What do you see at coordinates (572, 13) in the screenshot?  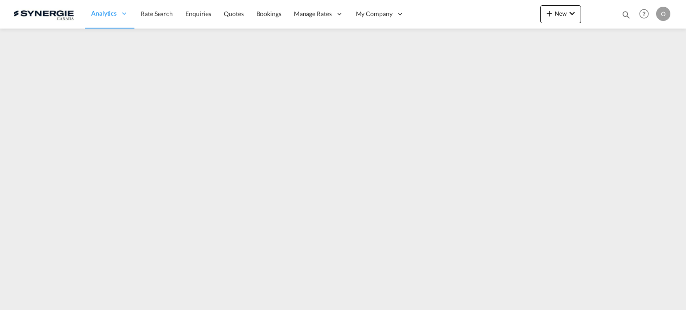 I see `md-icon: icon-chevron-down` at bounding box center [572, 13].